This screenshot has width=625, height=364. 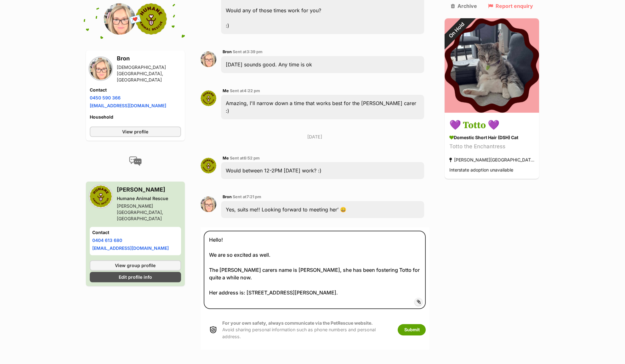 I want to click on div: Totto the Enchantress, so click(x=491, y=146).